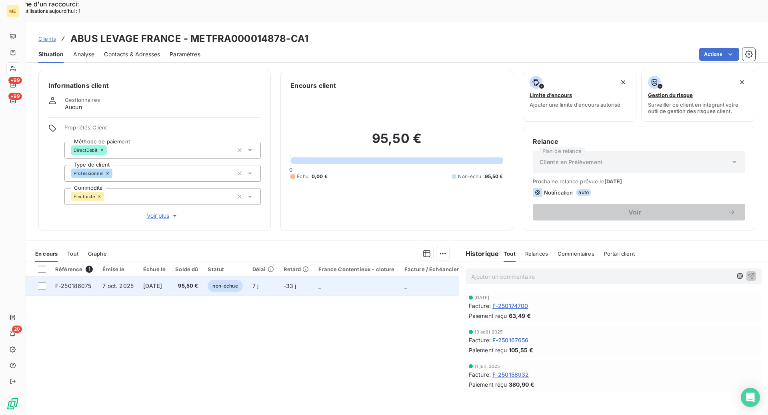 The width and height of the screenshot is (768, 415). Describe the element at coordinates (510, 340) in the screenshot. I see `span: F-250167656` at that location.